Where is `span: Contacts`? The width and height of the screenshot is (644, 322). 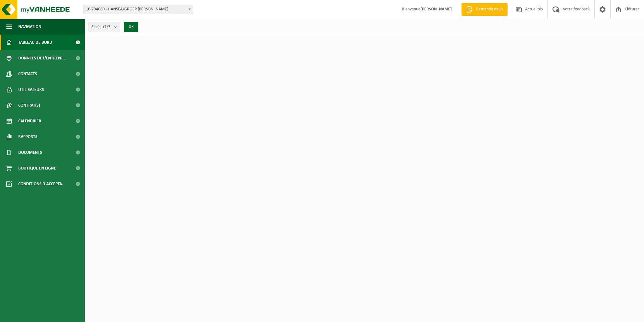
span: Contacts is located at coordinates (28, 74).